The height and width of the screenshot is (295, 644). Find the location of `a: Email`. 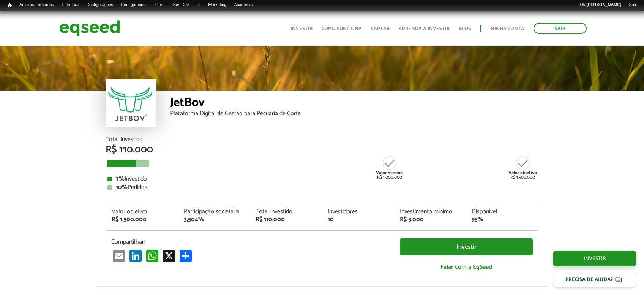

a: Email is located at coordinates (119, 255).